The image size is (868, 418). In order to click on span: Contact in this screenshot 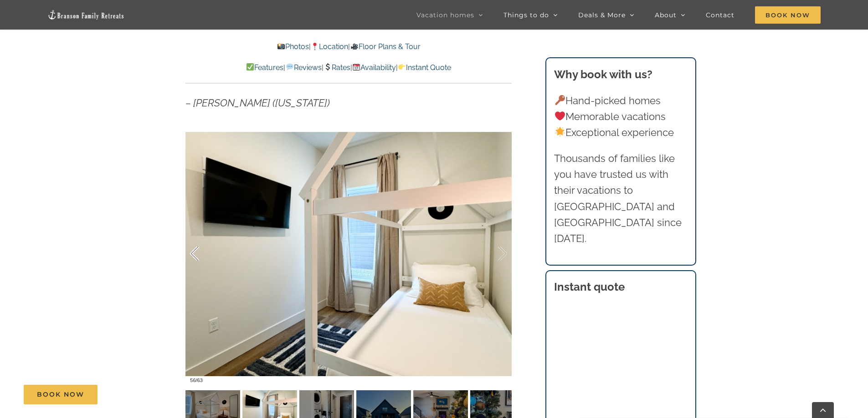, I will do `click(719, 15)`.